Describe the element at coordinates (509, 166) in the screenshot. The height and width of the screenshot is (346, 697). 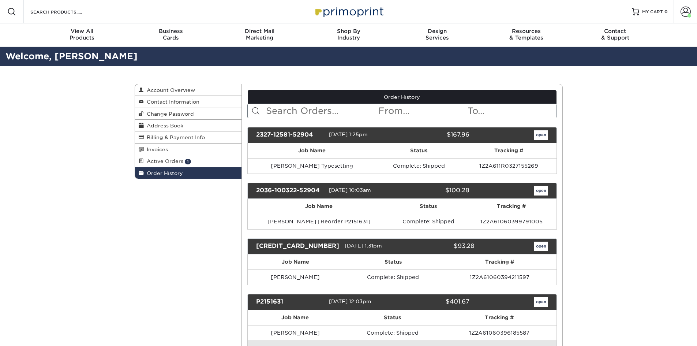
I see `td: 1Z2A611R0327155269` at that location.